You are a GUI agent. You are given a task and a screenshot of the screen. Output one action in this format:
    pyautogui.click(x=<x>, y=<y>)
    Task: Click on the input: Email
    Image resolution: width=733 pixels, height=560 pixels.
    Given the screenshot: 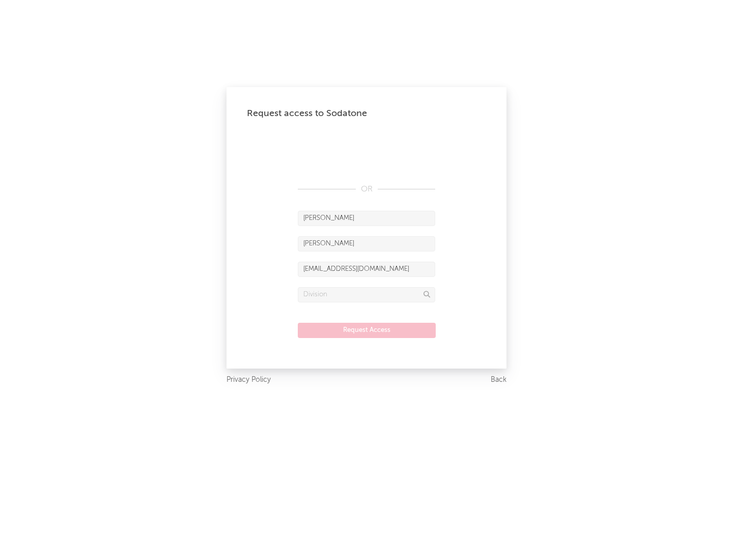 What is the action you would take?
    pyautogui.click(x=367, y=269)
    